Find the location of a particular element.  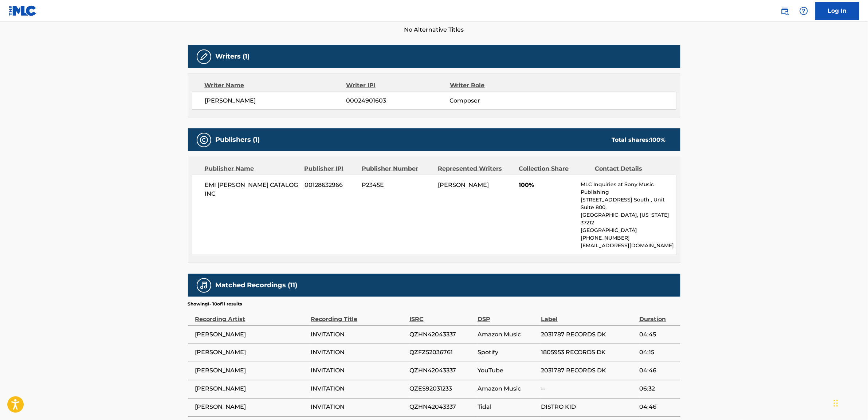

div: ISRC is located at coordinates (441, 316).